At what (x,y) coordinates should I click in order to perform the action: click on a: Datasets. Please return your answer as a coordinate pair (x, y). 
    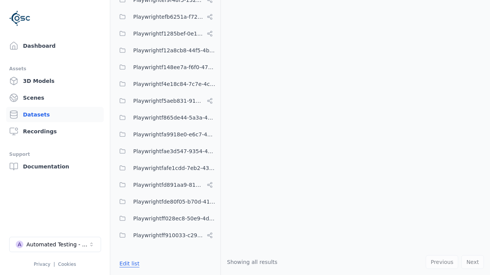
    Looking at the image, I should click on (55, 115).